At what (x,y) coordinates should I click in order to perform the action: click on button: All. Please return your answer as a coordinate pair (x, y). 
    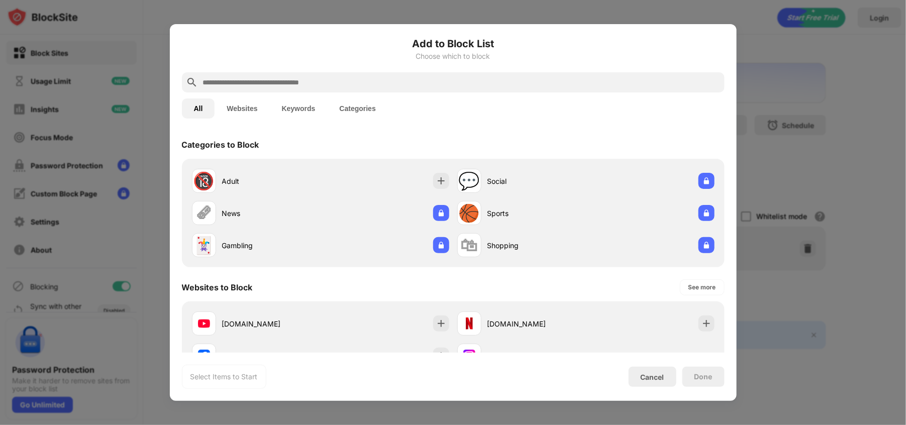
    Looking at the image, I should click on (198, 108).